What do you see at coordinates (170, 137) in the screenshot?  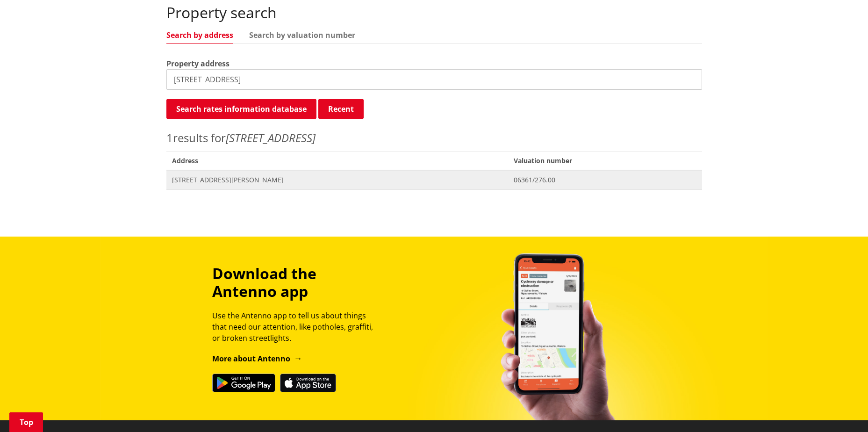 I see `span: 1` at bounding box center [170, 137].